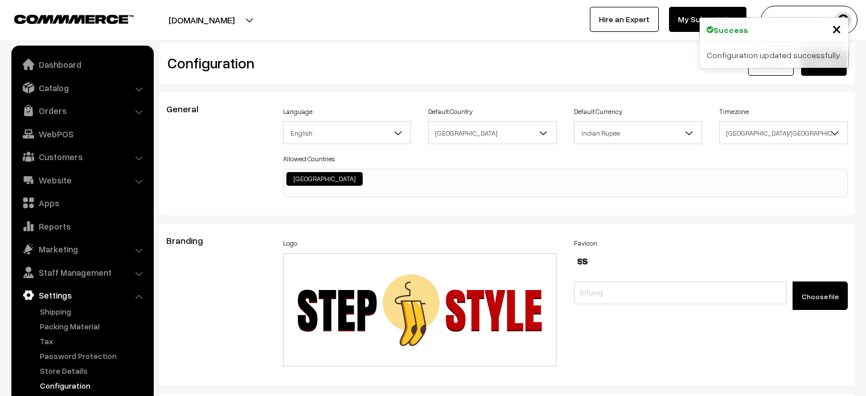 Image resolution: width=866 pixels, height=396 pixels. Describe the element at coordinates (93, 326) in the screenshot. I see `a: Packing Material` at that location.